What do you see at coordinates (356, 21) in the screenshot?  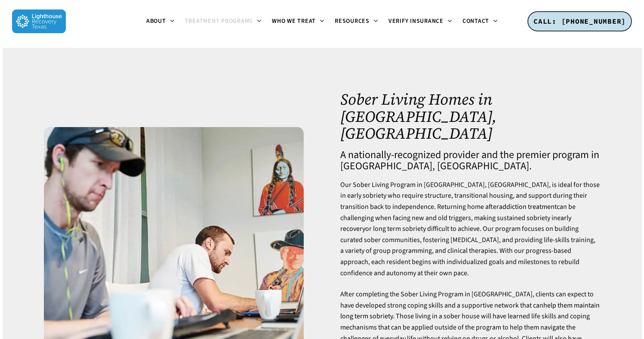 I see `a: Resources` at bounding box center [356, 21].